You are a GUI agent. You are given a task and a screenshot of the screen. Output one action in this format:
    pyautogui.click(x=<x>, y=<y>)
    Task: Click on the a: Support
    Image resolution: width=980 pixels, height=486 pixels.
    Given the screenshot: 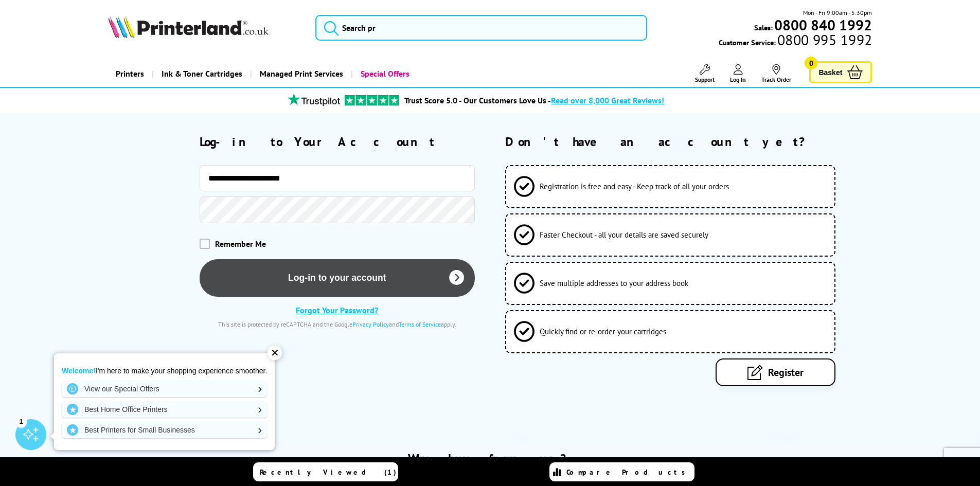 What is the action you would take?
    pyautogui.click(x=705, y=73)
    